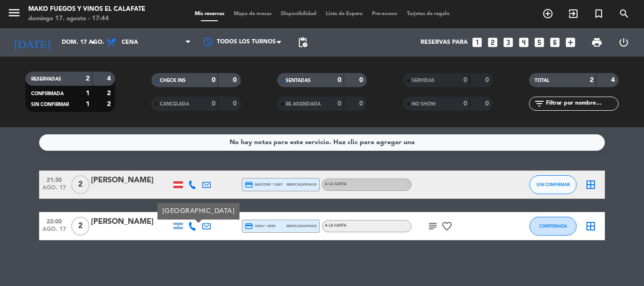 The height and width of the screenshot is (286, 644). Describe the element at coordinates (209, 13) in the screenshot. I see `span: Mis reservas` at that location.